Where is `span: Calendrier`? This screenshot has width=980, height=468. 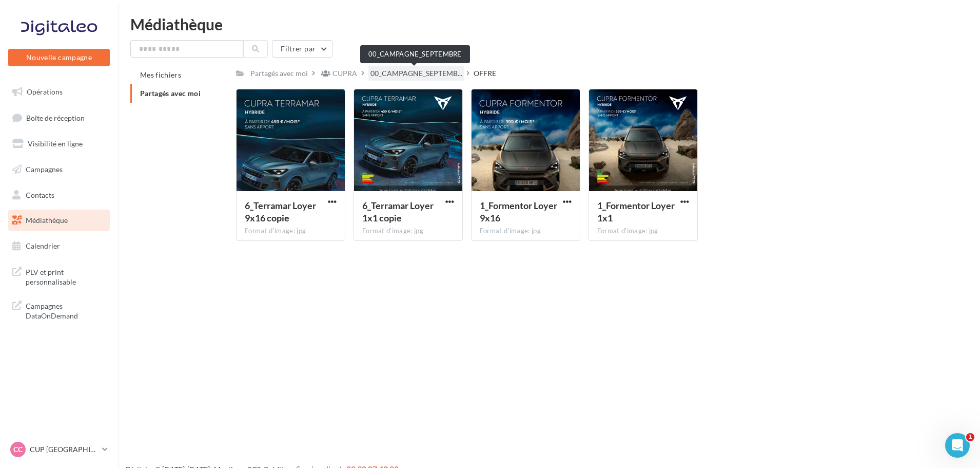
span: Calendrier is located at coordinates (42, 246).